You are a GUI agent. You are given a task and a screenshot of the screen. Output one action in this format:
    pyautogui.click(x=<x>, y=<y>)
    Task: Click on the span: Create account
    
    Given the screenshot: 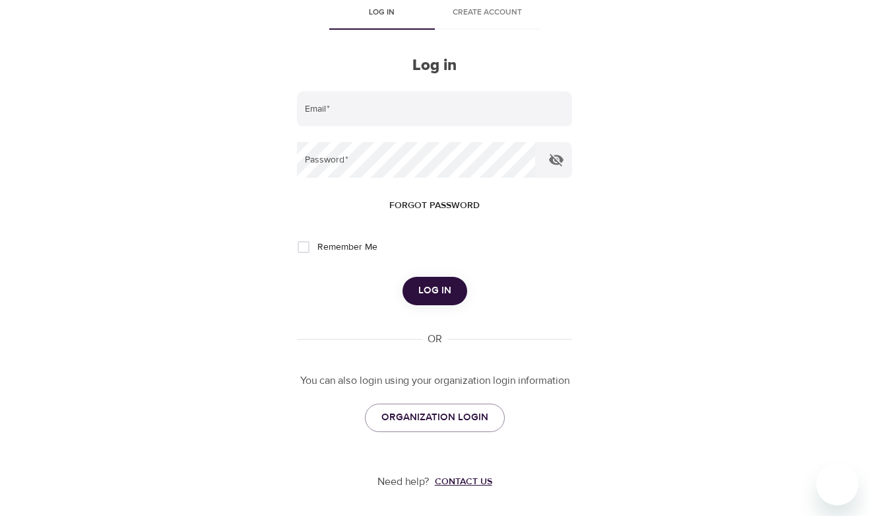 What is the action you would take?
    pyautogui.click(x=488, y=13)
    